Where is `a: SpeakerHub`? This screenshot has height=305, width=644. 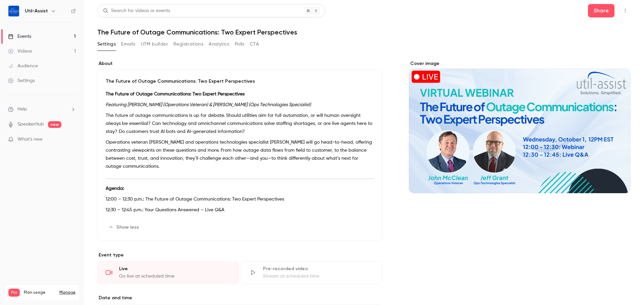 a: SpeakerHub is located at coordinates (30, 124).